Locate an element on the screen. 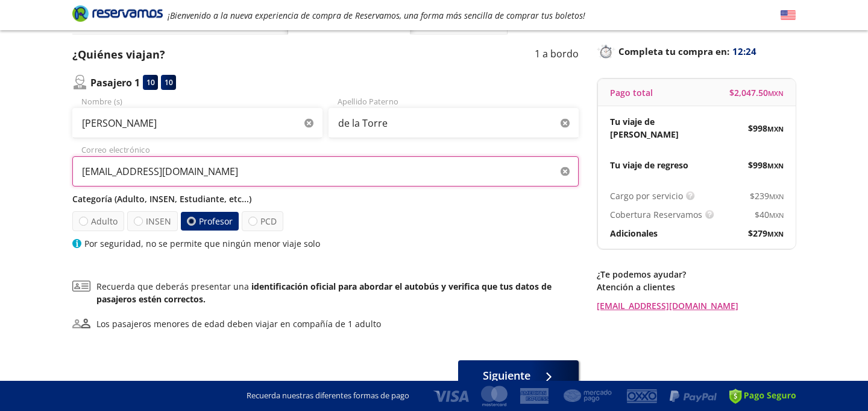  input: Apellido Paterno is located at coordinates (453, 123).